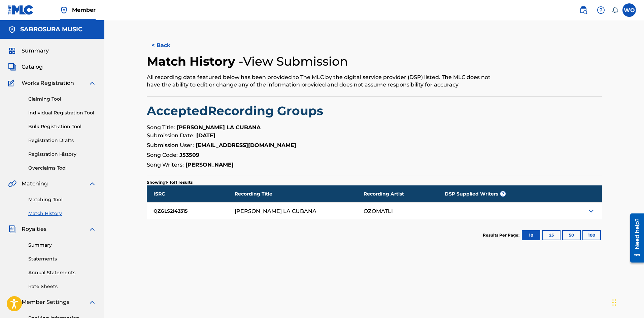  I want to click on span: Matching, so click(34, 184).